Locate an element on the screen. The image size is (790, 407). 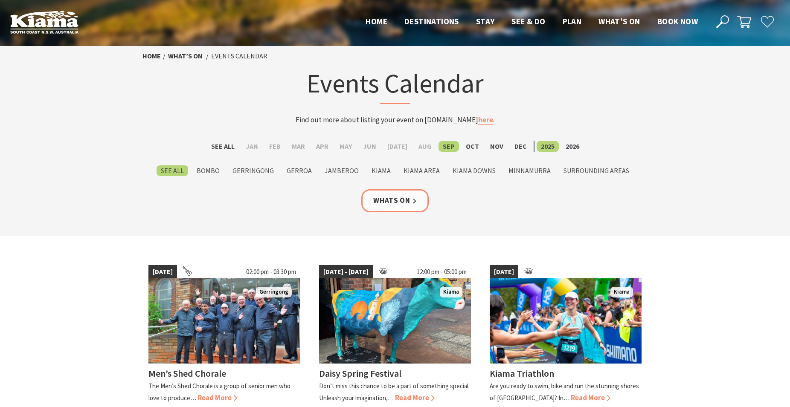
span: 02:00 pm - 03:30 pm is located at coordinates (271, 272).